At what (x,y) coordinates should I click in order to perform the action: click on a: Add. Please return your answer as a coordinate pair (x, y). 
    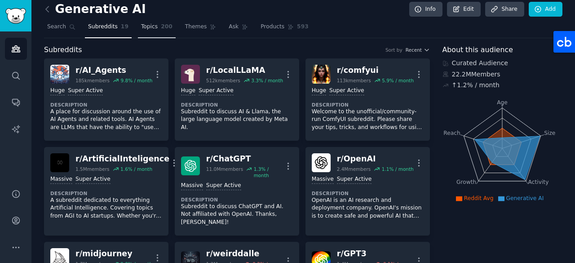
    Looking at the image, I should click on (545, 9).